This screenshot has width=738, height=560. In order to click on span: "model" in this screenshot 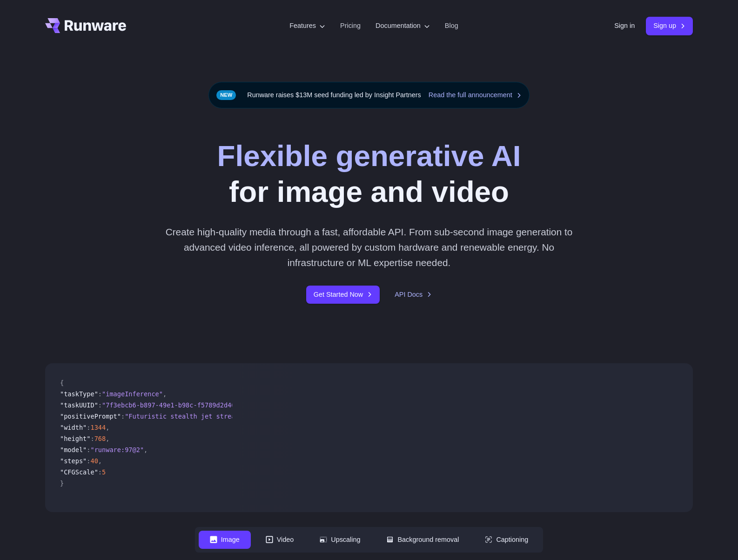, I will do `click(73, 450)`.